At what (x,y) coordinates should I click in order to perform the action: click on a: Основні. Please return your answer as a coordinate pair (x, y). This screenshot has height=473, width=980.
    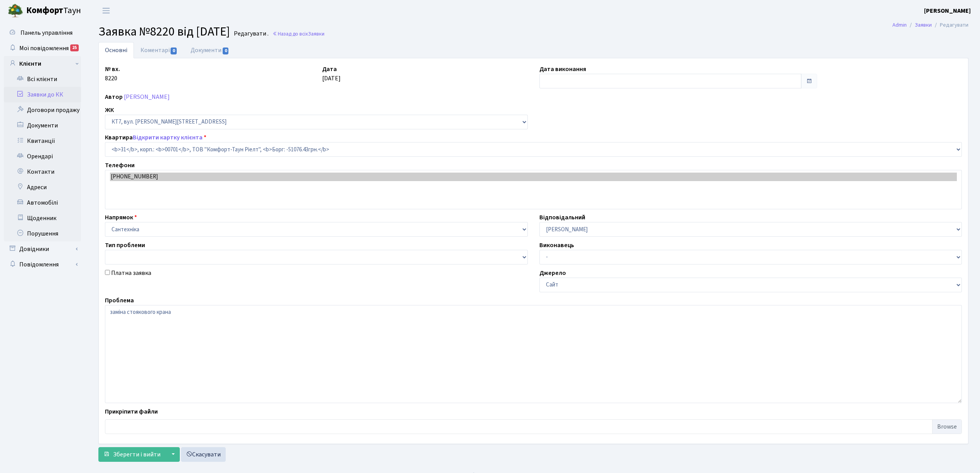
    Looking at the image, I should click on (116, 50).